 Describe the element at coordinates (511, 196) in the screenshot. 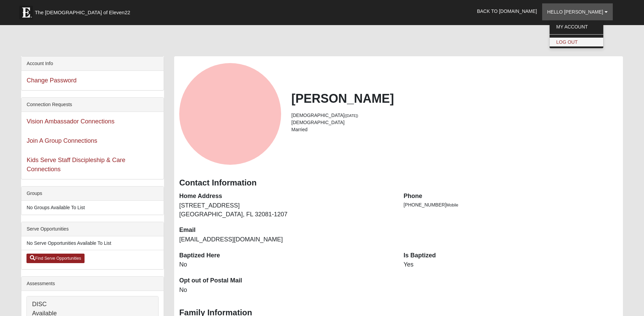

I see `dt: Phone` at that location.